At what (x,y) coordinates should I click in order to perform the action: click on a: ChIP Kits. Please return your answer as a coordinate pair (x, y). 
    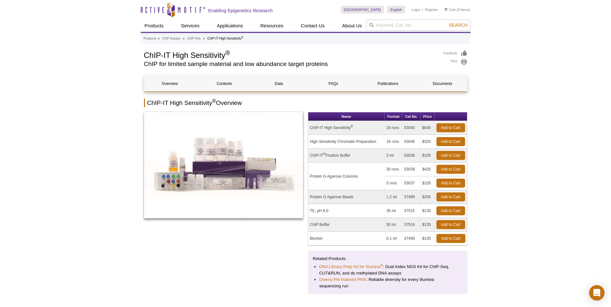
    Looking at the image, I should click on (194, 39).